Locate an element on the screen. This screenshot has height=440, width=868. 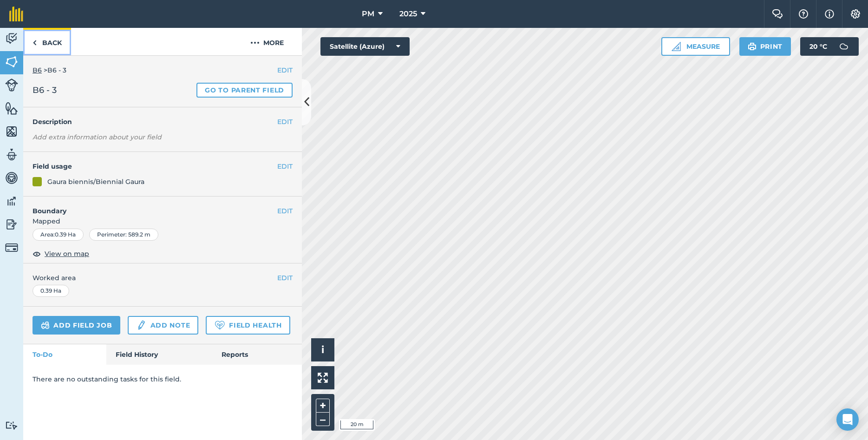
h4: Field usage is located at coordinates (155, 166).